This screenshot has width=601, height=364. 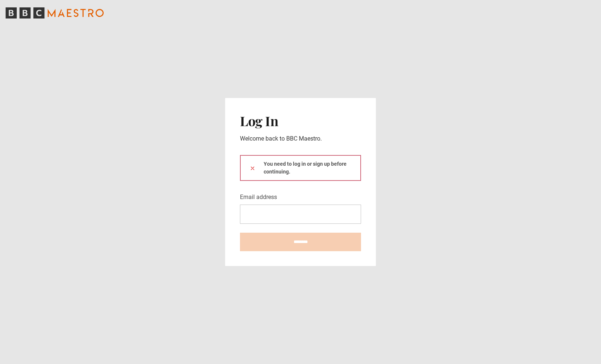 What do you see at coordinates (300, 138) in the screenshot?
I see `p: Welcome back to BBC Maestro.` at bounding box center [300, 138].